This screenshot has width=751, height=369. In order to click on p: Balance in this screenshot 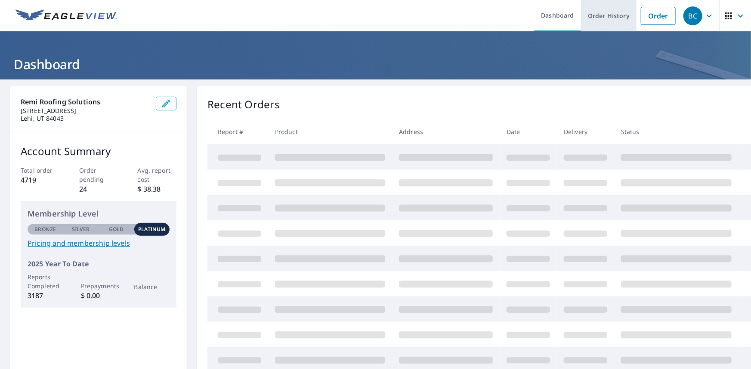, I will do `click(152, 287)`.